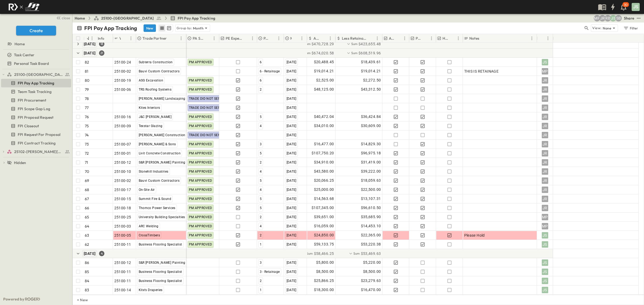 Image resolution: width=644 pixels, height=305 pixels. Describe the element at coordinates (123, 72) in the screenshot. I see `span: 25100-02` at that location.